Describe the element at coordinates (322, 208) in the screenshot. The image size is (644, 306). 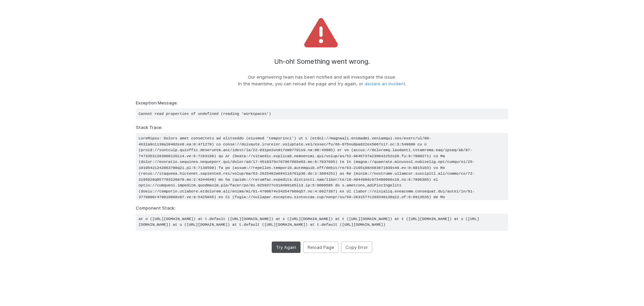
I see `h6: Component Stack:` at that location.